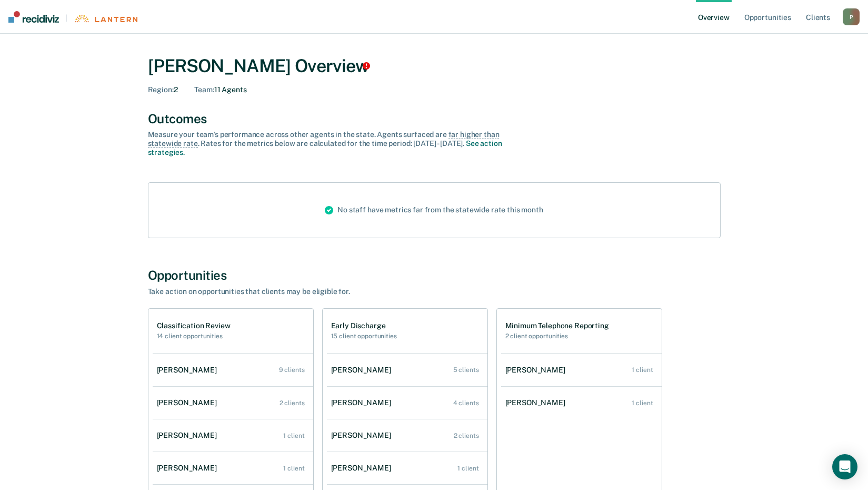  Describe the element at coordinates (34, 17) in the screenshot. I see `img: Recidiviz` at that location.